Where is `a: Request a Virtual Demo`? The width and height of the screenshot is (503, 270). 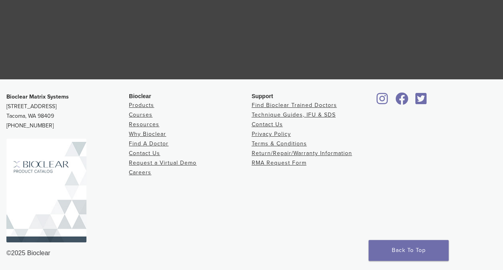 a: Request a Virtual Demo is located at coordinates (163, 163).